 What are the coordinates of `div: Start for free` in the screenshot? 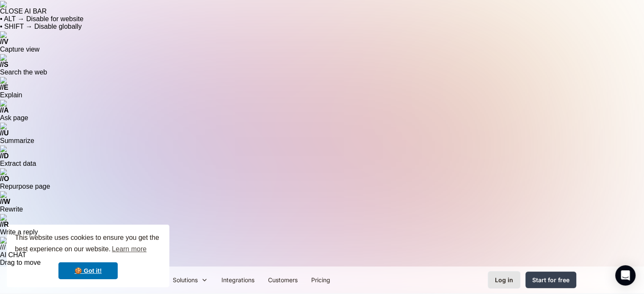 It's located at (551, 280).